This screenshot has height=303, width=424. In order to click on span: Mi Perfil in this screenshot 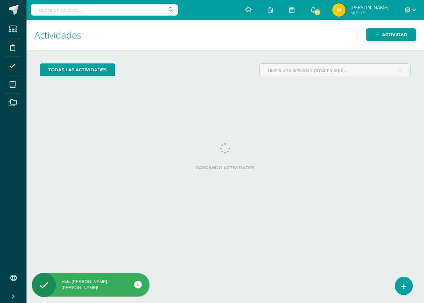, I will do `click(370, 13)`.